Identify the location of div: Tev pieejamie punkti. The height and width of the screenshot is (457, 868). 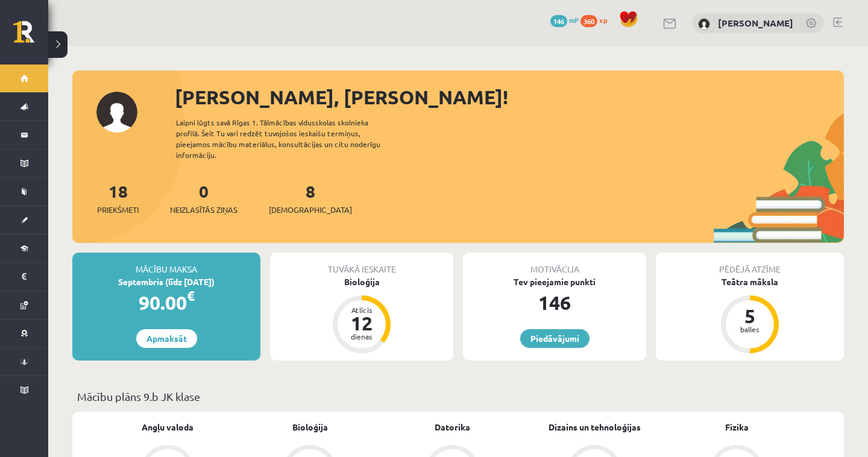
(554, 282).